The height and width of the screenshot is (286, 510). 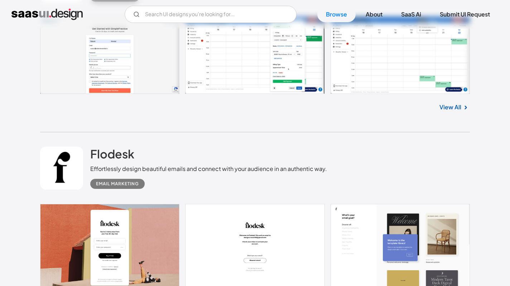 I want to click on a: Browse, so click(x=336, y=14).